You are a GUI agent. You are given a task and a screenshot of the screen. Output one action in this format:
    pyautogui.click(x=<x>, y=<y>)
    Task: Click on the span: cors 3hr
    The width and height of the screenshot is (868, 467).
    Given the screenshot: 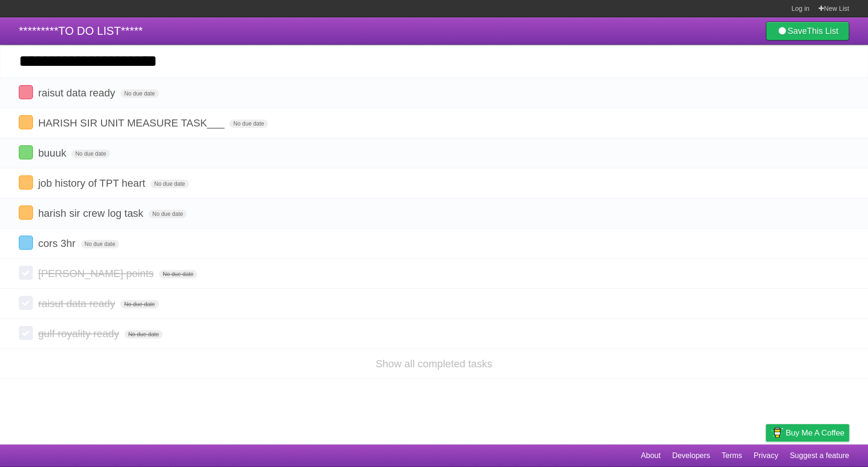 What is the action you would take?
    pyautogui.click(x=58, y=243)
    